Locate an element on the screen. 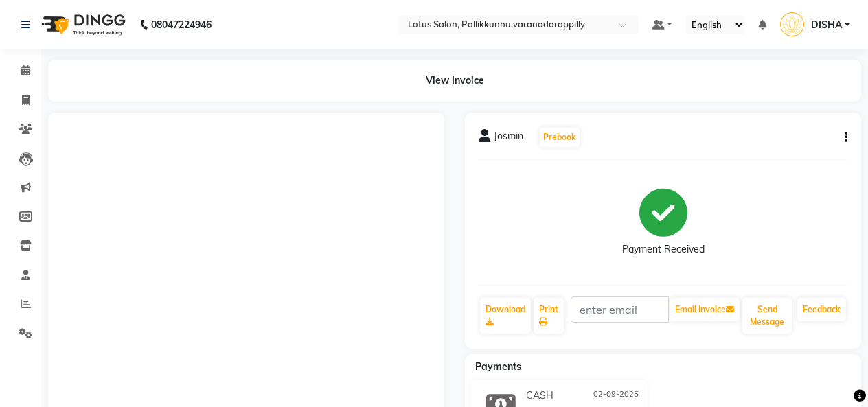 The width and height of the screenshot is (868, 407). button: Send Message is located at coordinates (767, 315).